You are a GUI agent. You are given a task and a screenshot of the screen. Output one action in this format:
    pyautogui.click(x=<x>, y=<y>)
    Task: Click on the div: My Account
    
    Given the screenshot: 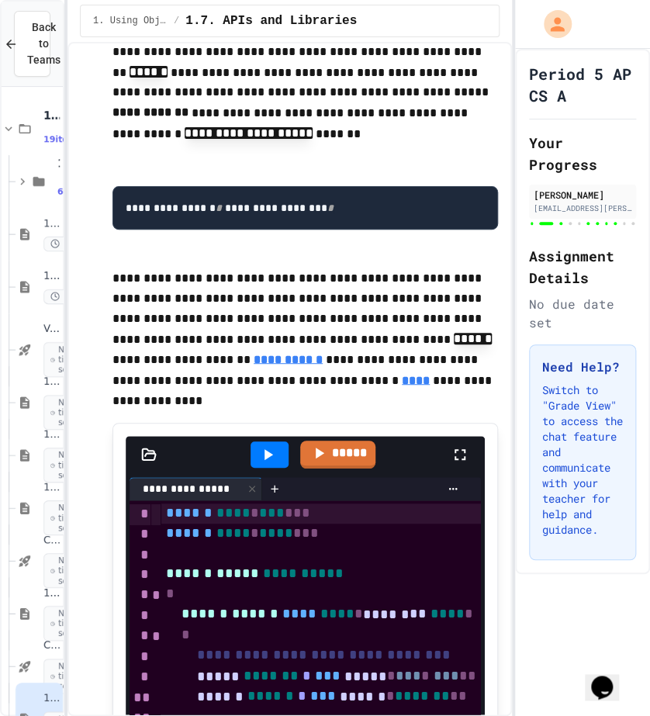 What is the action you would take?
    pyautogui.click(x=551, y=24)
    